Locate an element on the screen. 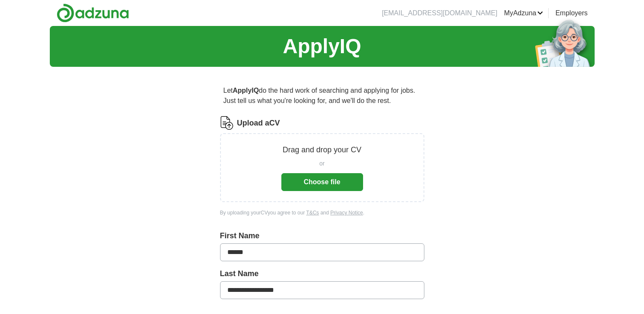 Image resolution: width=644 pixels, height=314 pixels. img: Adzuna logo is located at coordinates (93, 13).